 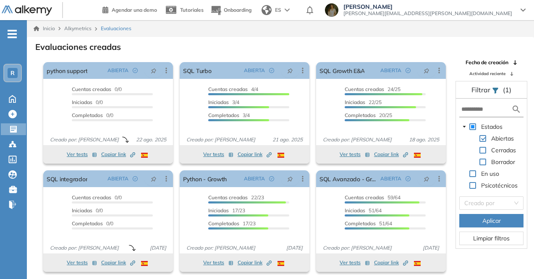 What do you see at coordinates (78, 28) in the screenshot?
I see `span: Alkymetrics` at bounding box center [78, 28].